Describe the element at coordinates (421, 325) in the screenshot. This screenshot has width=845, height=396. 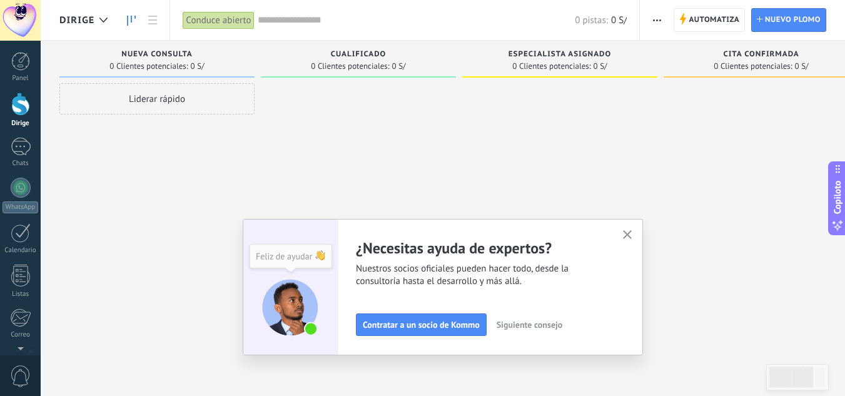
I see `button: Contratar a un socio de Kommo` at that location.